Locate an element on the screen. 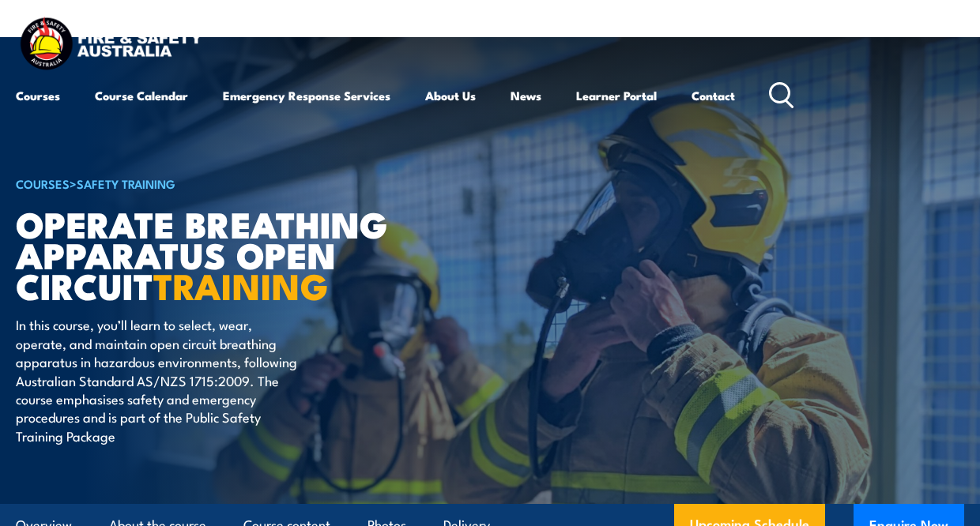 The height and width of the screenshot is (526, 980). a: Safety Training is located at coordinates (125, 183).